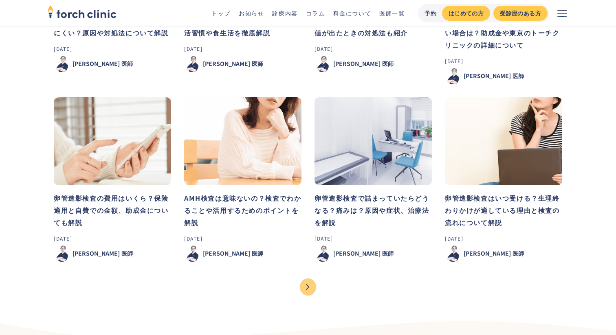 The height and width of the screenshot is (335, 616). What do you see at coordinates (466, 13) in the screenshot?
I see `a: はじめての方` at bounding box center [466, 13].